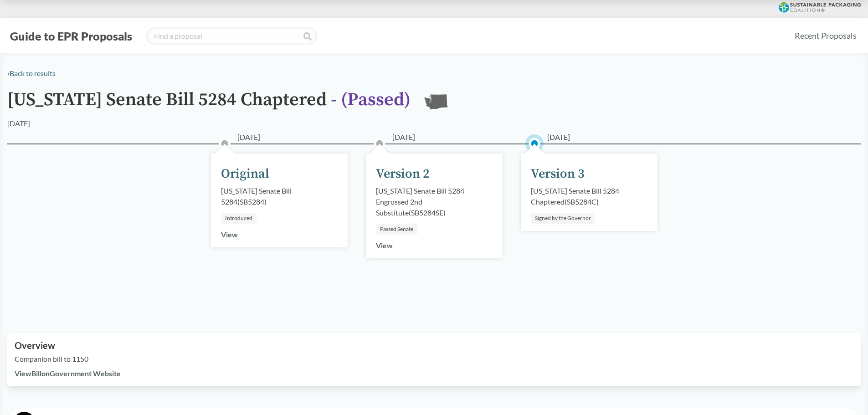 This screenshot has height=415, width=868. Describe the element at coordinates (370, 100) in the screenshot. I see `span: - ( Passed )` at that location.